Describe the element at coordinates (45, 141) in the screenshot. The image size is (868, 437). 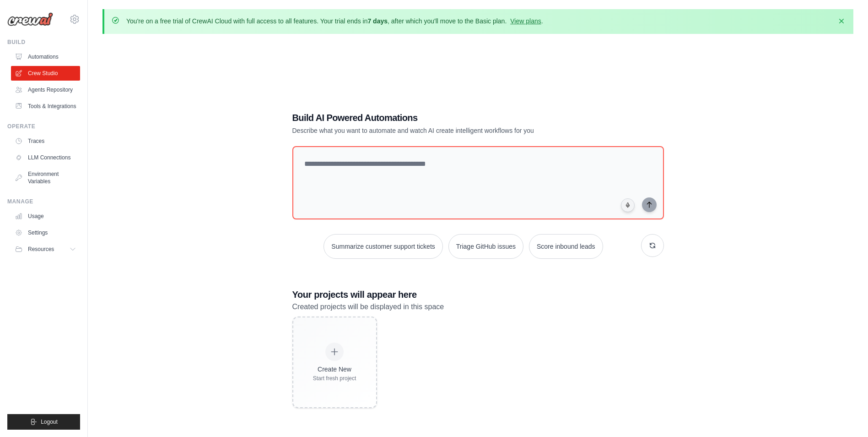
I see `a: Traces` at that location.